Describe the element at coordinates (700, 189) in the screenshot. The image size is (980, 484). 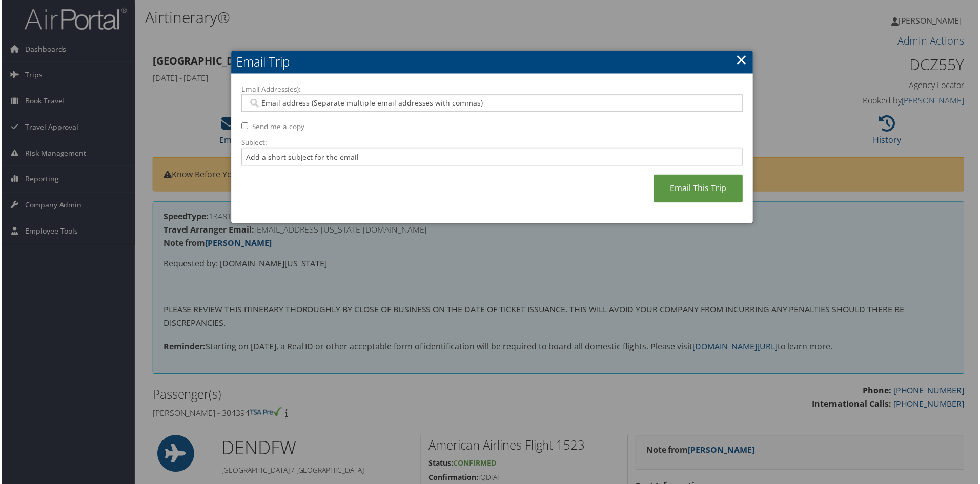
I see `a: Email This Trip` at that location.